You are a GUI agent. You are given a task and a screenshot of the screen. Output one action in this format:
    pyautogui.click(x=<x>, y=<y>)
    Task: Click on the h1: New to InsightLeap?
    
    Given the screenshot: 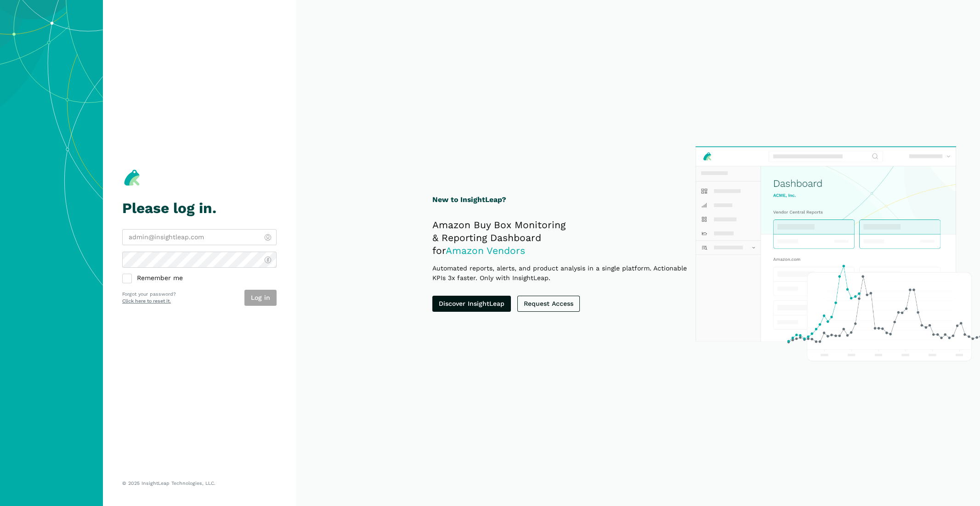 What is the action you would take?
    pyautogui.click(x=567, y=200)
    